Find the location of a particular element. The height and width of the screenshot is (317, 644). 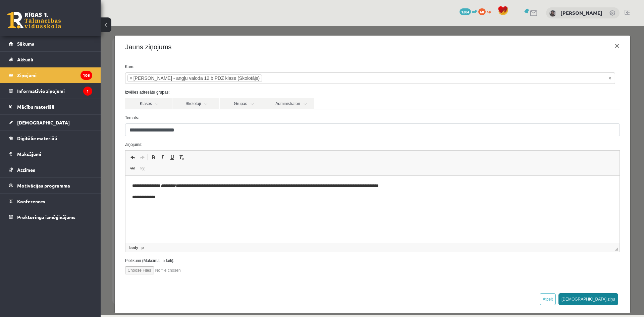

span: xp is located at coordinates (489, 11).